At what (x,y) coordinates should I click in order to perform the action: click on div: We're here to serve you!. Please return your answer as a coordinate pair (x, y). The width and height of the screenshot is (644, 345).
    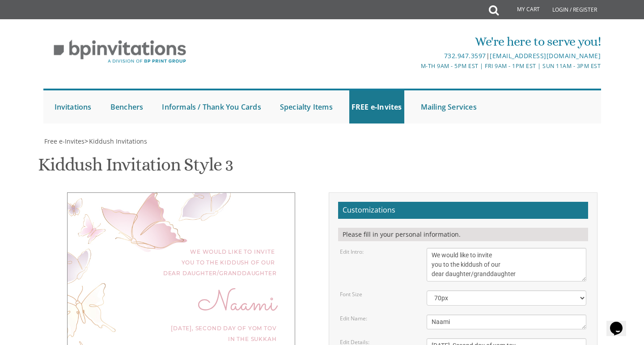
    Looking at the image, I should click on (415, 42).